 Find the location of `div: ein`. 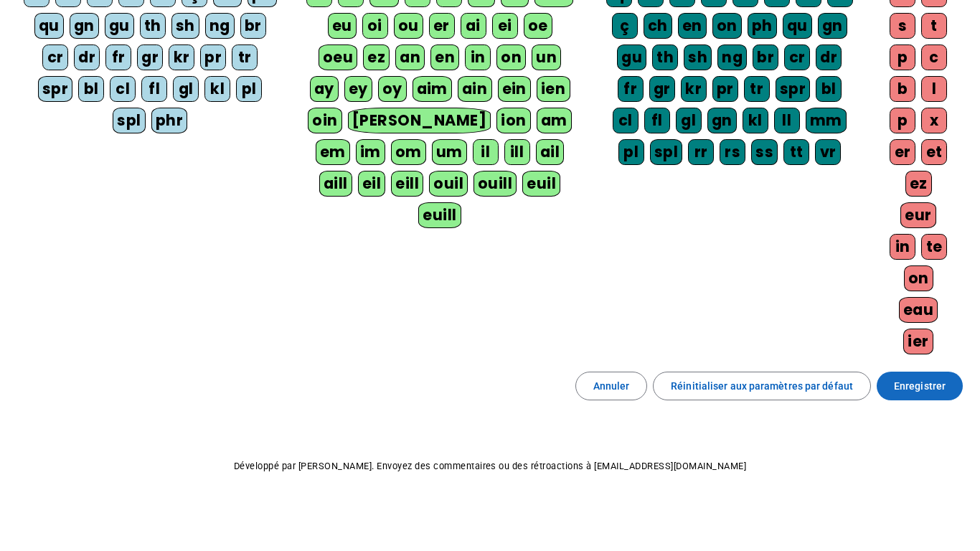

div: ein is located at coordinates (514, 89).